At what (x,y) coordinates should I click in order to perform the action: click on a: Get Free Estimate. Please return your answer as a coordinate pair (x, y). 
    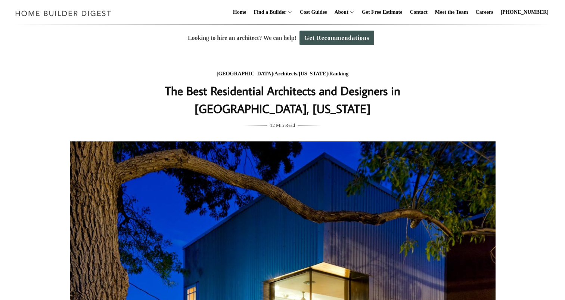
    Looking at the image, I should click on (382, 12).